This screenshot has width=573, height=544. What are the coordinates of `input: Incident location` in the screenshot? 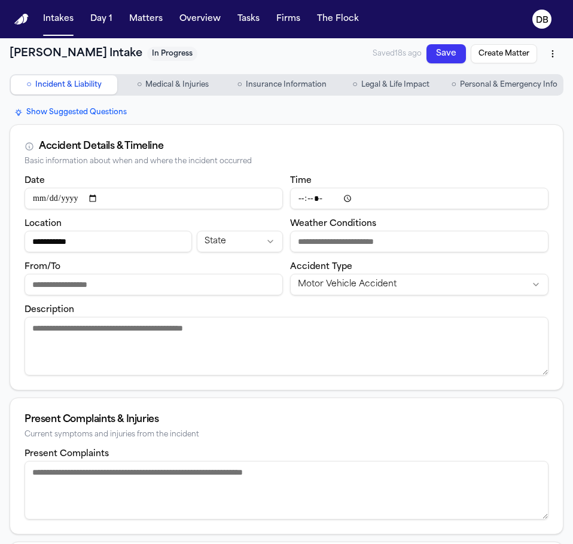 It's located at (108, 242).